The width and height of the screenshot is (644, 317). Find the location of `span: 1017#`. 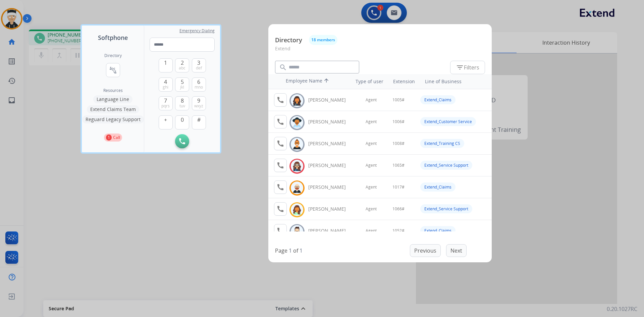

span: 1017# is located at coordinates (398, 187).